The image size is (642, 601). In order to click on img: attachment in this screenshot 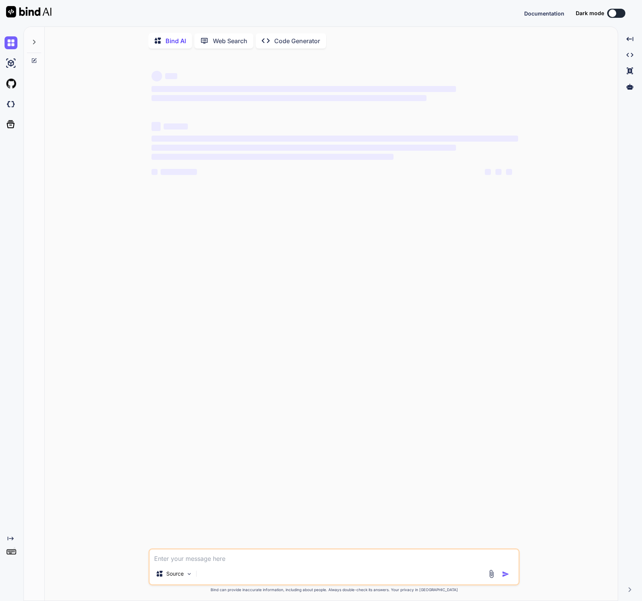, I will do `click(491, 574)`.